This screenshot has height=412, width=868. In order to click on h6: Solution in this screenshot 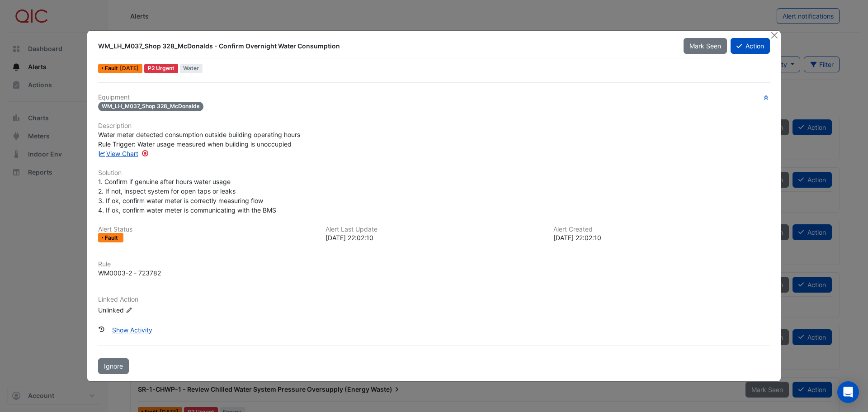, I will do `click(434, 173)`.